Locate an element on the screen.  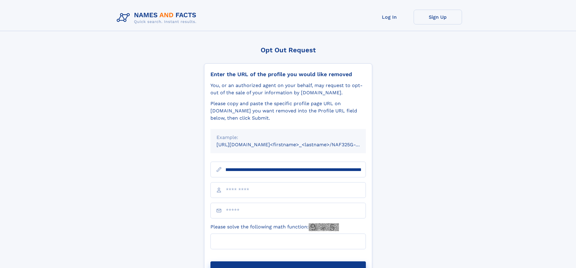
a: Sign Up is located at coordinates (438, 17).